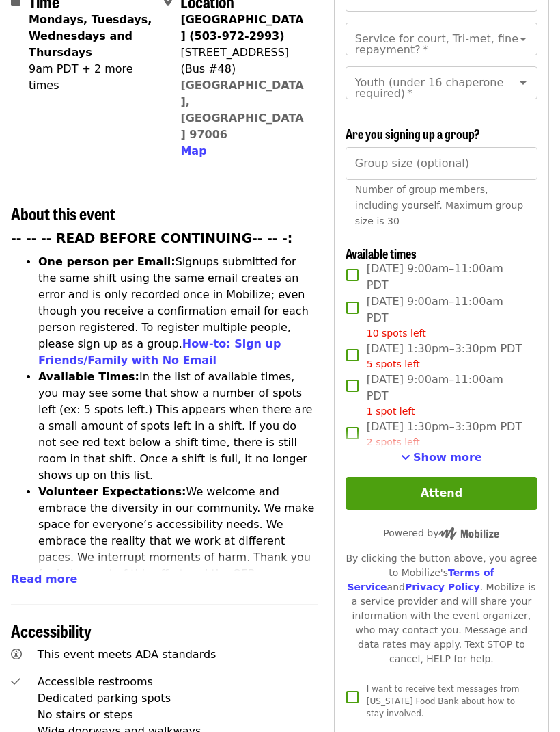 The height and width of the screenshot is (732, 560). I want to click on div: 9am PDT + 2 more times, so click(91, 78).